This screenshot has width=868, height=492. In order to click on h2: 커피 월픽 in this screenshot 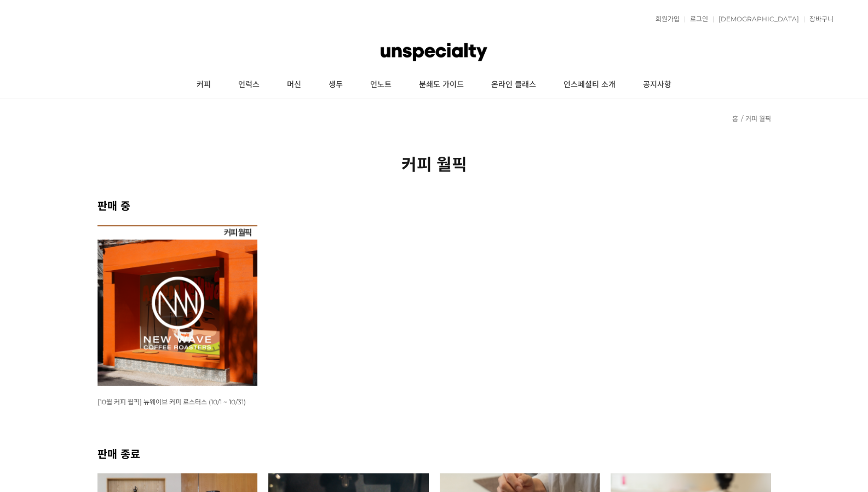, I will do `click(434, 163)`.